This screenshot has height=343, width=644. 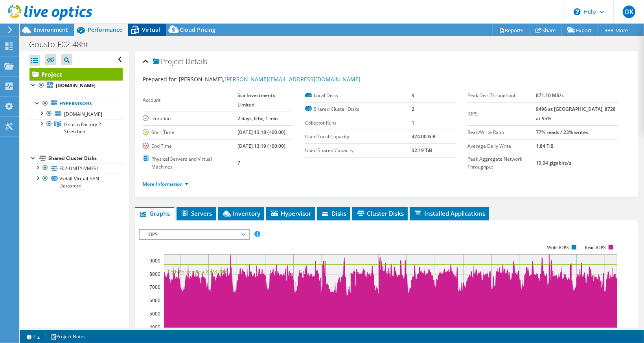 What do you see at coordinates (290, 213) in the screenshot?
I see `span: Hypervisor` at bounding box center [290, 213].